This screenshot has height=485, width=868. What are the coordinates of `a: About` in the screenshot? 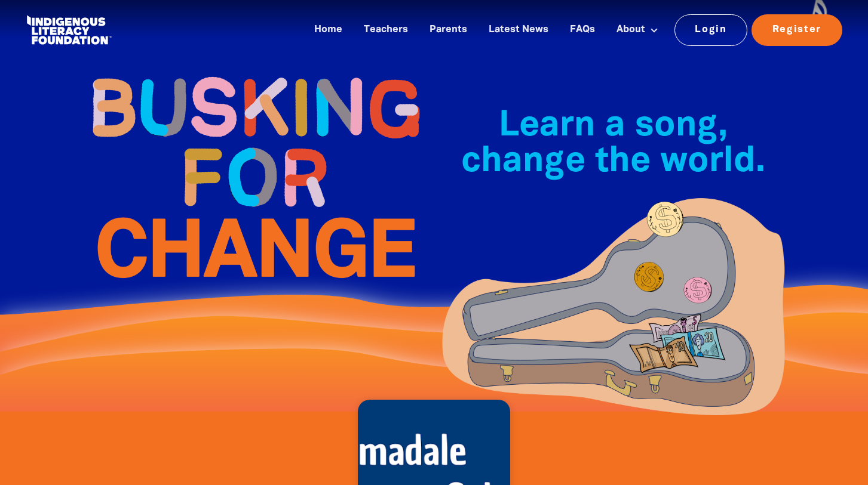 It's located at (638, 30).